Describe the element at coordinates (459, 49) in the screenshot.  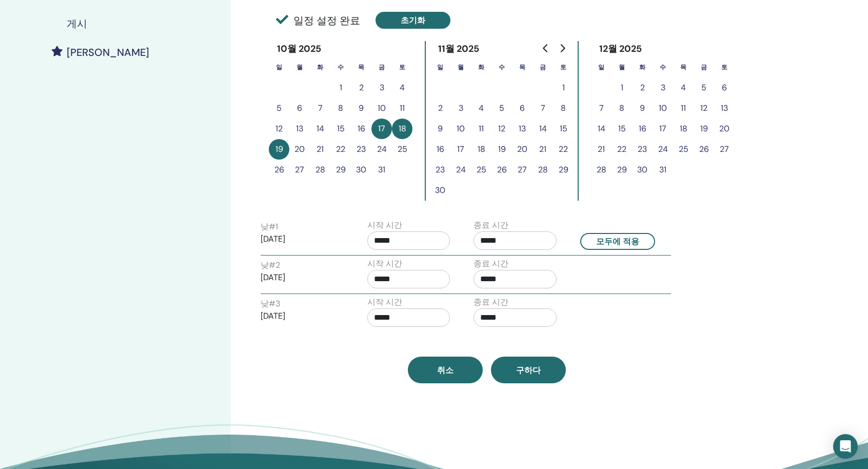
I see `div: 11월 2025` at that location.